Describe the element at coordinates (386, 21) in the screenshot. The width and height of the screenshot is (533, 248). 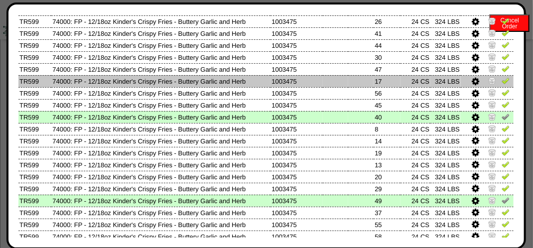
I see `td: 26` at that location.